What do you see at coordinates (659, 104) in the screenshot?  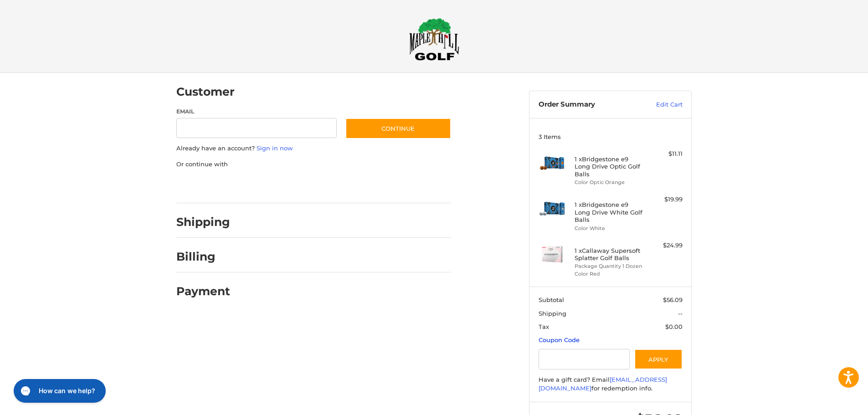 I see `a: Edit Cart` at bounding box center [659, 104].